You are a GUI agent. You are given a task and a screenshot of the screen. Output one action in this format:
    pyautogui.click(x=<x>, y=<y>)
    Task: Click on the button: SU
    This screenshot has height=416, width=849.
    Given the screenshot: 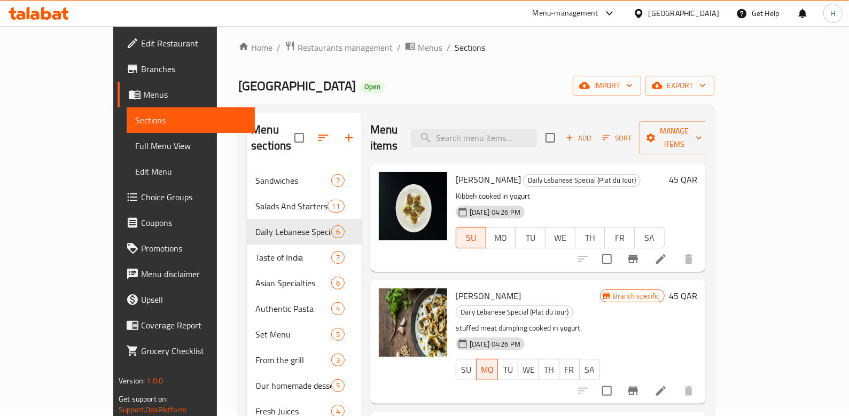 What is the action you would take?
    pyautogui.click(x=466, y=370)
    